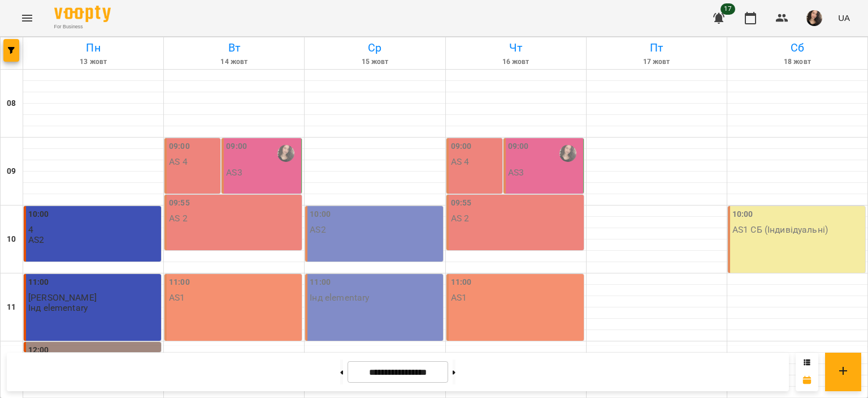  I want to click on h6: 18 жовт, so click(797, 62).